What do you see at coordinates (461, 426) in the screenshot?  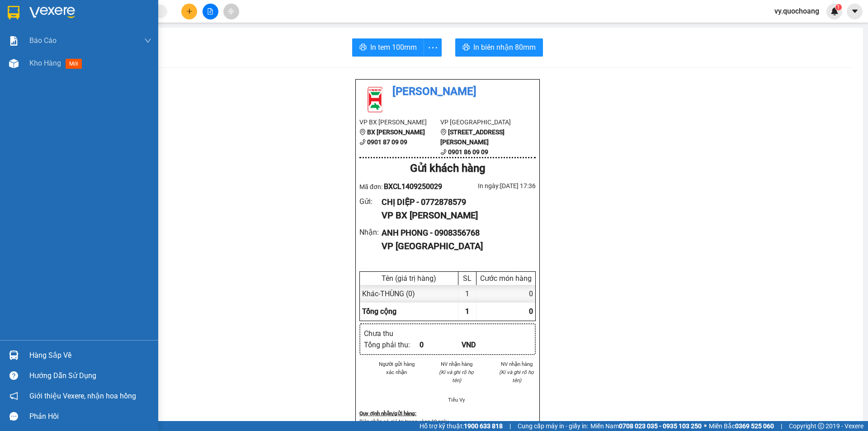 I see `span: Hỗ trợ kỹ thuật:` at bounding box center [461, 426].